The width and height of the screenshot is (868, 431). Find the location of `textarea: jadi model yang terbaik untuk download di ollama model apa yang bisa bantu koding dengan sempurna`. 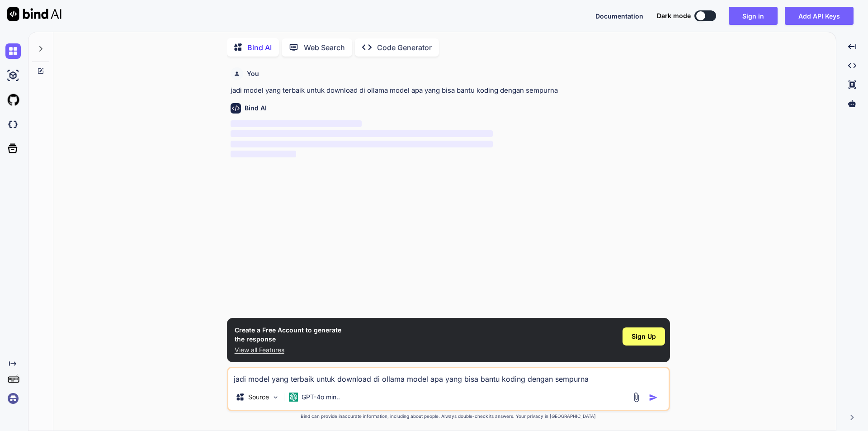

textarea: jadi model yang terbaik untuk download di ollama model apa yang bisa bantu koding dengan sempurna is located at coordinates (449, 376).